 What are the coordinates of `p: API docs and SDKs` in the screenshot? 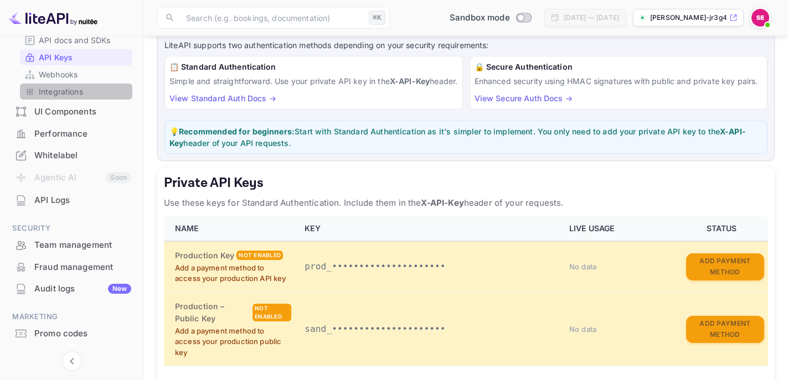 It's located at (75, 40).